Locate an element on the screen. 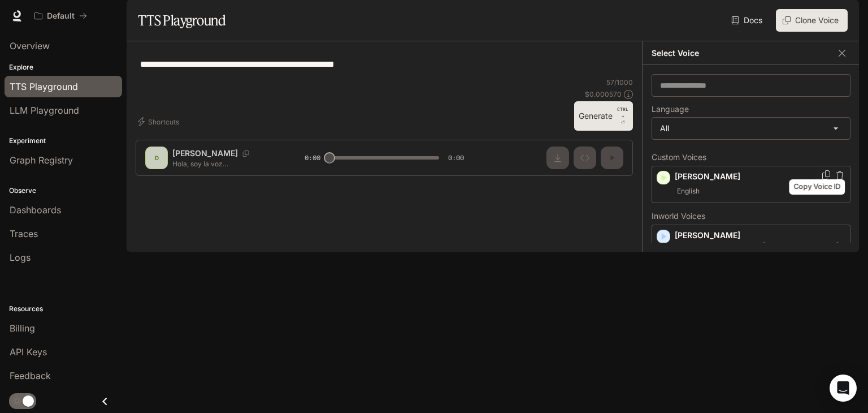  button: Copy Voice ID is located at coordinates (826, 175).